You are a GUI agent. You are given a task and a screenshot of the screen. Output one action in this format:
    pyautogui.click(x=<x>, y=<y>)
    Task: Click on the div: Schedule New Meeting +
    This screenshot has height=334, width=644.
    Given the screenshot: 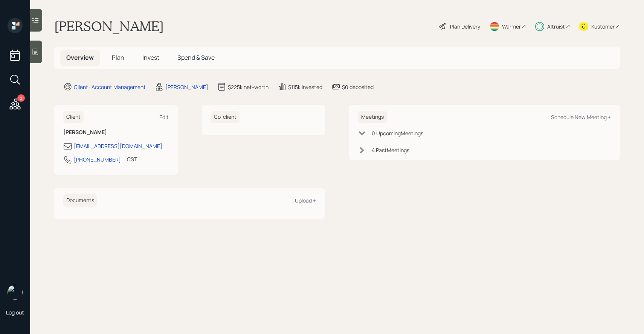 What is the action you would take?
    pyautogui.click(x=580, y=117)
    